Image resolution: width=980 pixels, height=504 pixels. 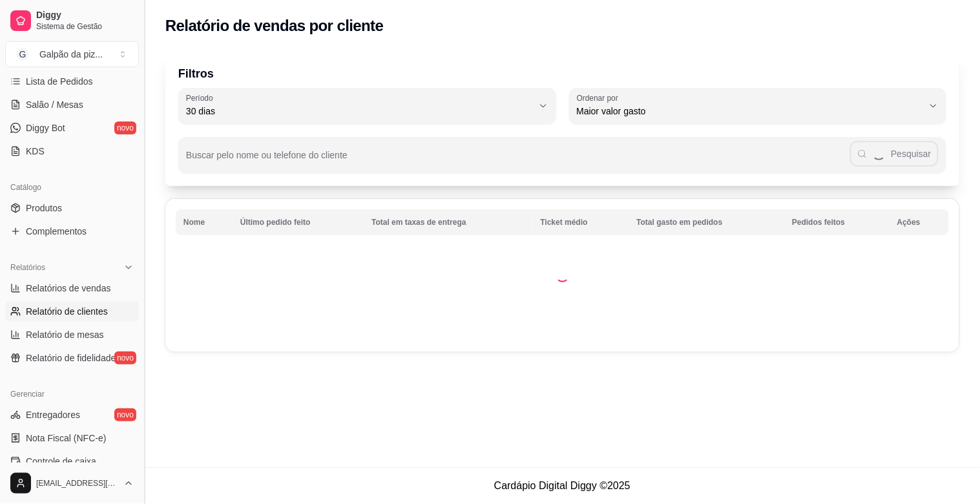 I want to click on p: Filtros, so click(x=562, y=74).